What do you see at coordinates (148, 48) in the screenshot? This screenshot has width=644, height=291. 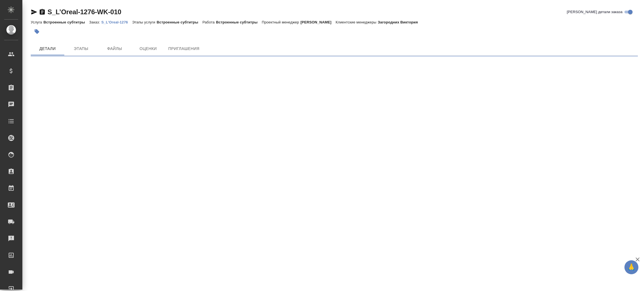 I see `span: Оценки` at bounding box center [148, 48].